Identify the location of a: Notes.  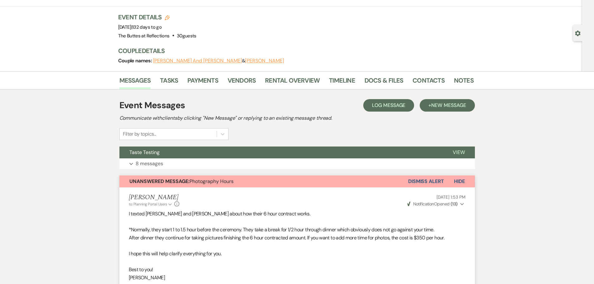
(464, 82).